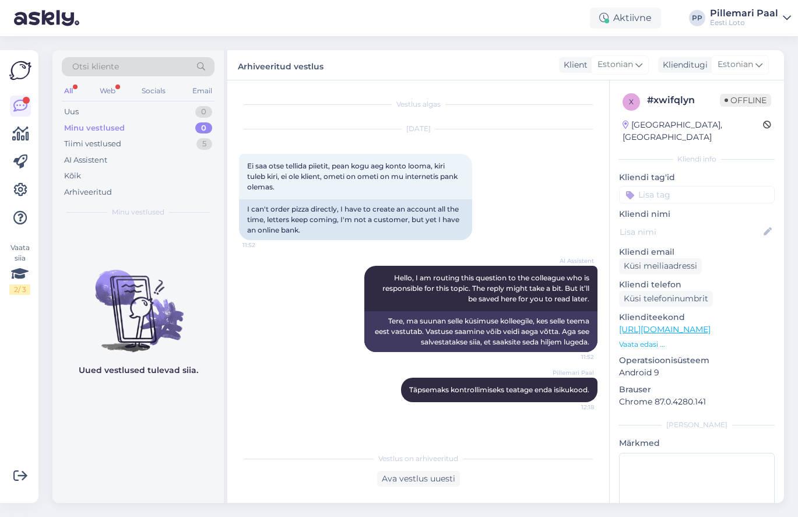 The width and height of the screenshot is (798, 517). I want to click on div: Kõik, so click(72, 176).